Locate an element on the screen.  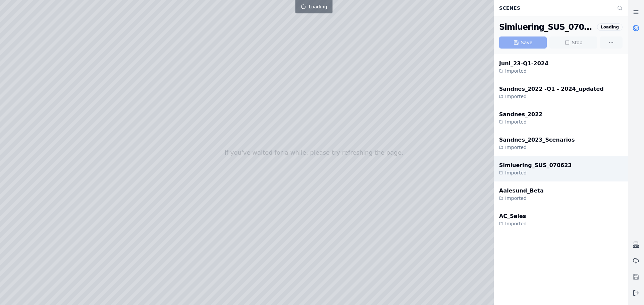
div: Aalesund_Beta is located at coordinates (521, 191).